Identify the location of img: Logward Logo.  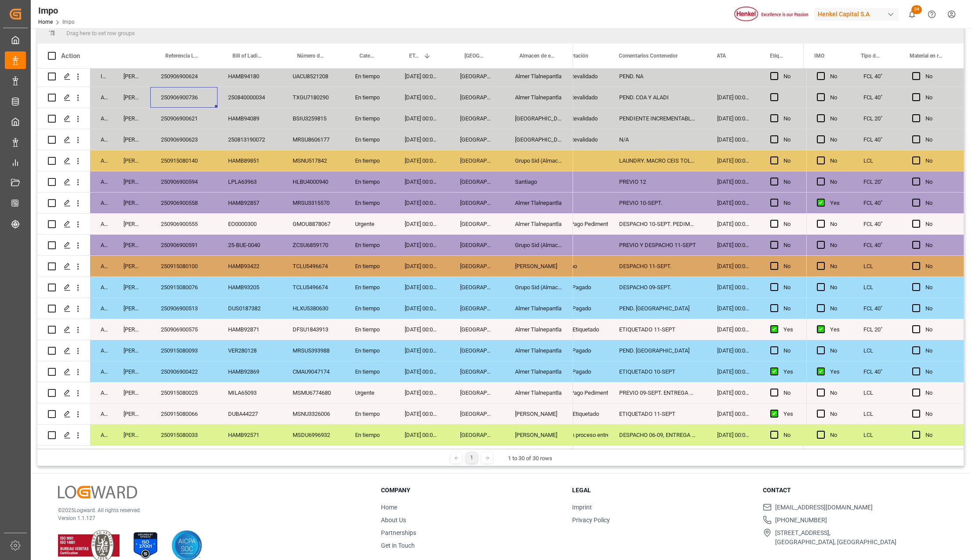
(97, 492).